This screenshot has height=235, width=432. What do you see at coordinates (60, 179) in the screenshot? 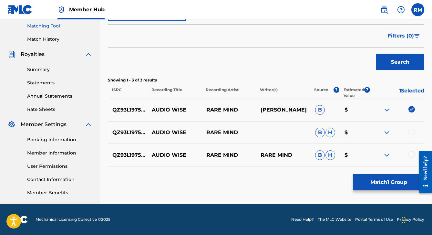
I see `a: Contact Information` at bounding box center [60, 179].